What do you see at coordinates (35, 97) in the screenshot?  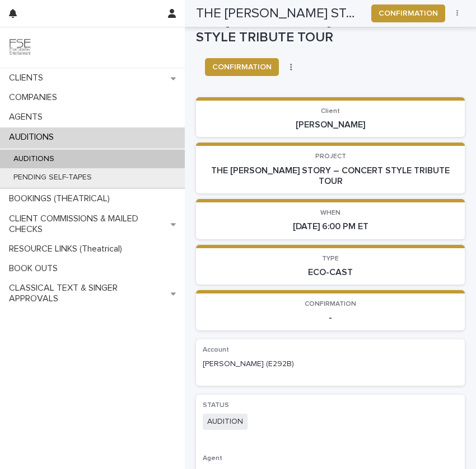 I see `p: COMPANIES` at bounding box center [35, 97].